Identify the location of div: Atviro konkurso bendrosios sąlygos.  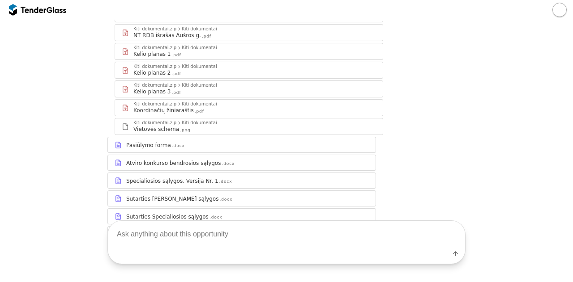
(173, 163).